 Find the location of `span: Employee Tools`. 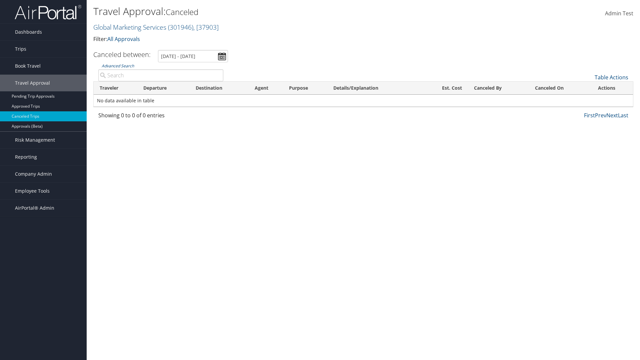

span: Employee Tools is located at coordinates (32, 191).